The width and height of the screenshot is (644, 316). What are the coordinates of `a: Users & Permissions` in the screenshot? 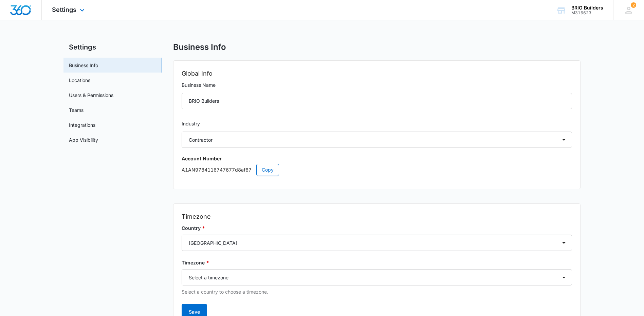 It's located at (91, 95).